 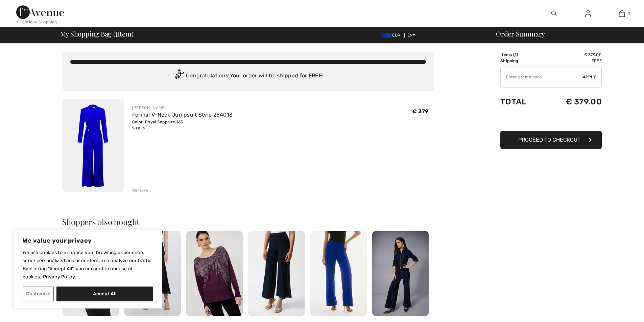 What do you see at coordinates (550, 140) in the screenshot?
I see `span: Proceed to Checkout` at bounding box center [550, 140].